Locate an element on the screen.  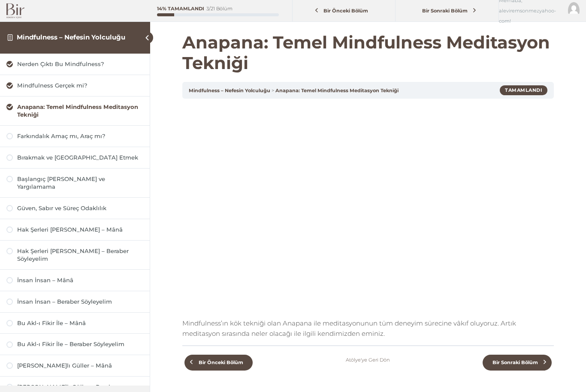
a: Bu Akl-ı Fikir İle – Mânâ is located at coordinates (75, 323).